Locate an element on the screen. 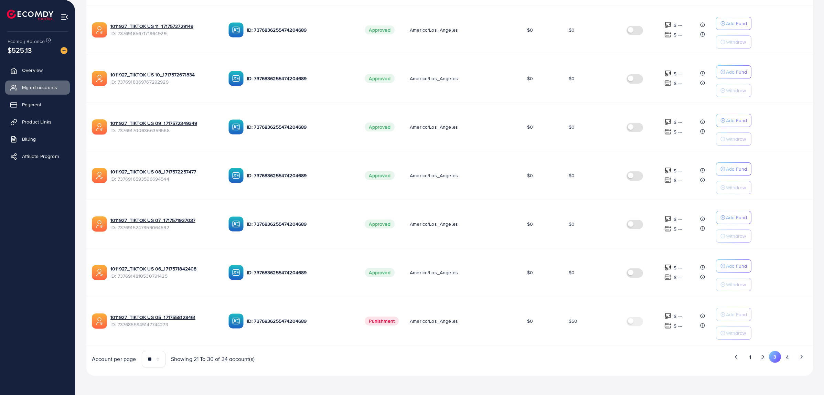 This screenshot has height=395, width=824. a: 1011927_TIKTOK US 05_1717558128461 is located at coordinates (153, 317).